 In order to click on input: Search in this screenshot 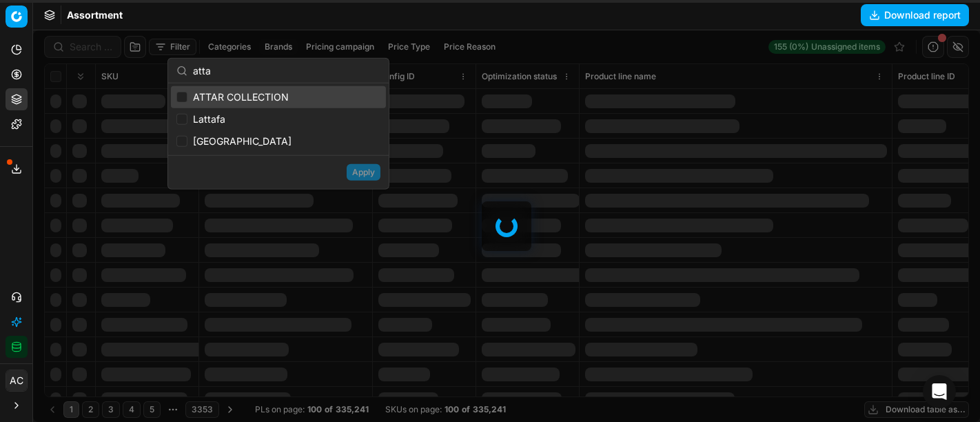, I will do `click(287, 70)`.